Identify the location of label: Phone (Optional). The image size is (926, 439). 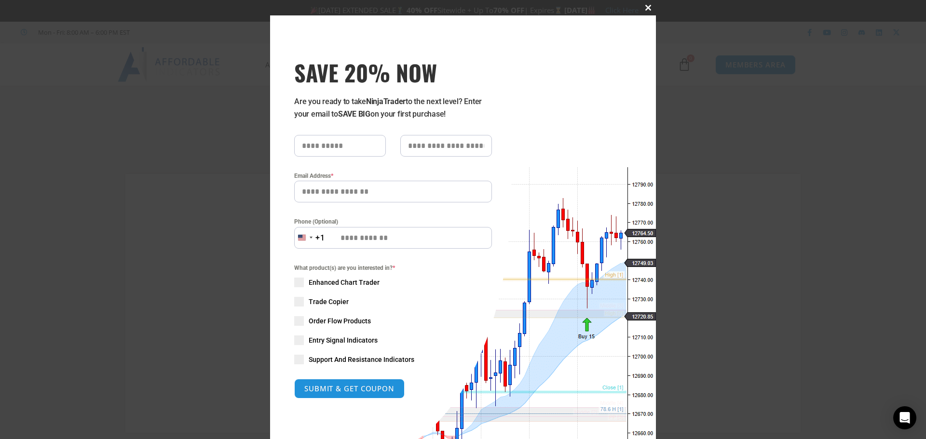
(393, 222).